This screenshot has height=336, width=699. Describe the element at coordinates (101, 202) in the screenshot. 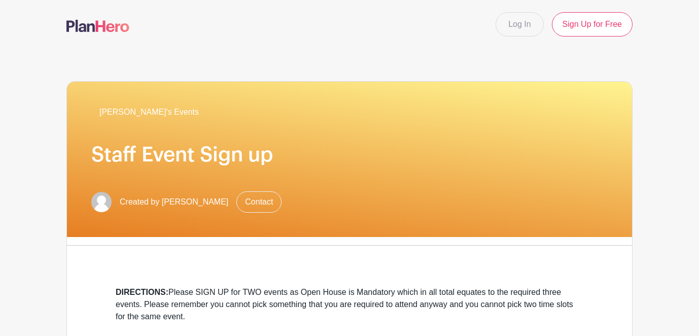

I see `img: default-ce2991bfa6775e67f084385cd625a349d9dcbb7a52a09fb2fda1e96e2d18dcdb.png` at that location.